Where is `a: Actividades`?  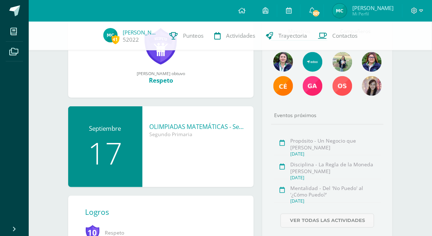
a: Actividades is located at coordinates (235, 36).